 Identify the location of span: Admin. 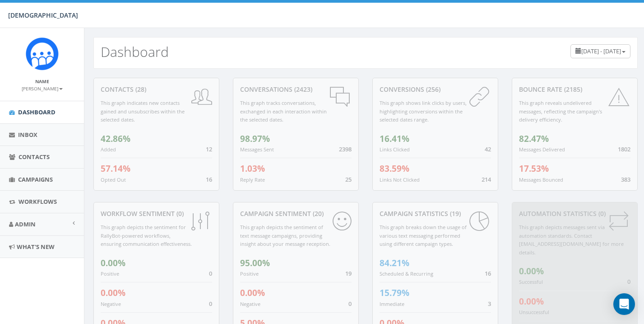
(26, 224).